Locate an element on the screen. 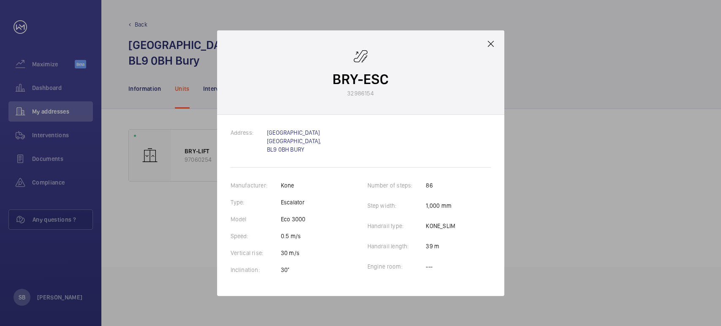 The height and width of the screenshot is (326, 721). p: 0.5 m/s is located at coordinates (293, 236).